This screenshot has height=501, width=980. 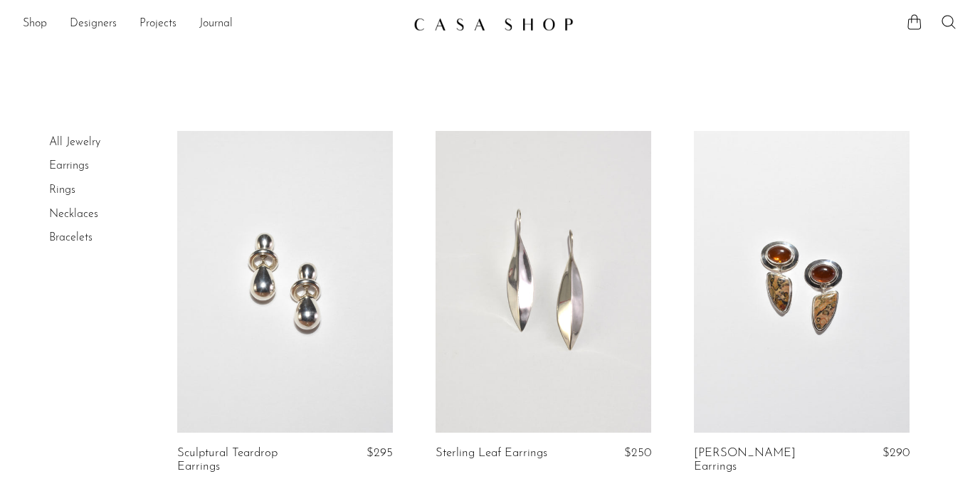 What do you see at coordinates (213, 24) in the screenshot?
I see `nav: Desktop navigation` at bounding box center [213, 24].